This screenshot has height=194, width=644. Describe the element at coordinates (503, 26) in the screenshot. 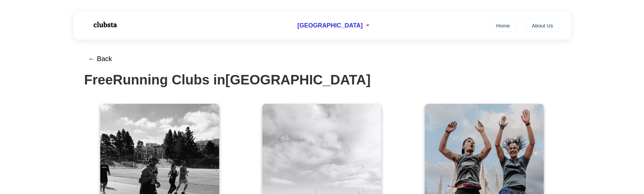

I see `a: Home` at that location.